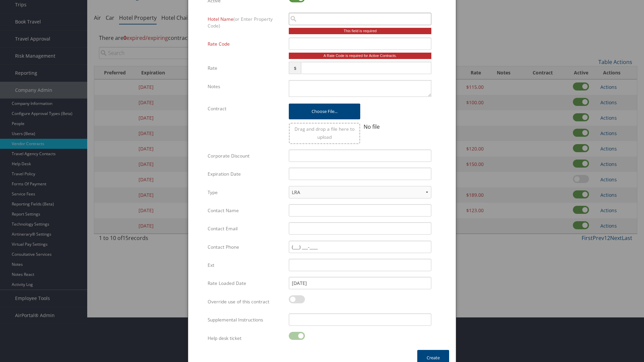 The height and width of the screenshot is (362, 644). Describe the element at coordinates (245, 23) in the screenshot. I see `label: Hotel Name` at that location.